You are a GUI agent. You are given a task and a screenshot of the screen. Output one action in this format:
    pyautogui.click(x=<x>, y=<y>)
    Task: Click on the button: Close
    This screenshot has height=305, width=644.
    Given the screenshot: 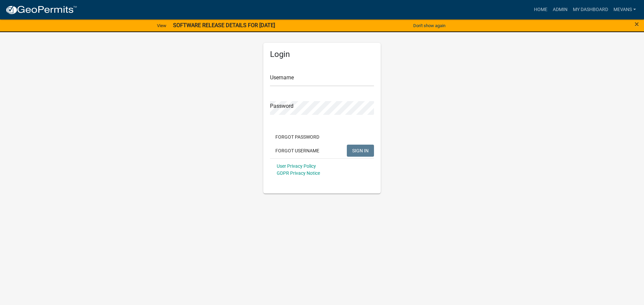 What is the action you would take?
    pyautogui.click(x=637, y=24)
    